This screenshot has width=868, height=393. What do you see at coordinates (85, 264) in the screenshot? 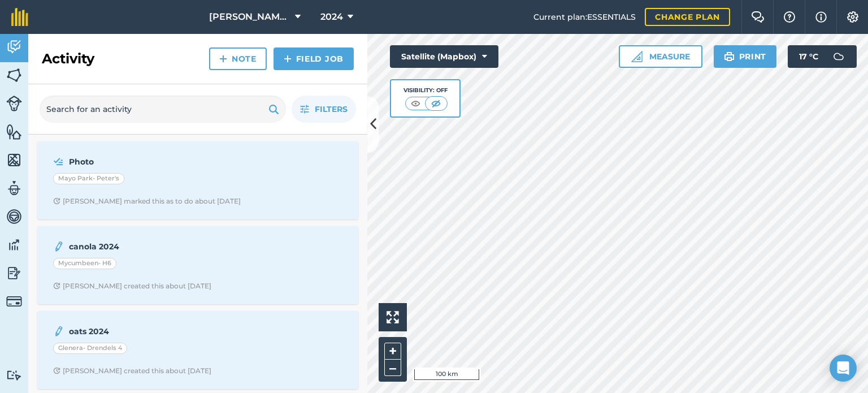
I see `div: Mycumbeen- H6` at bounding box center [85, 264].